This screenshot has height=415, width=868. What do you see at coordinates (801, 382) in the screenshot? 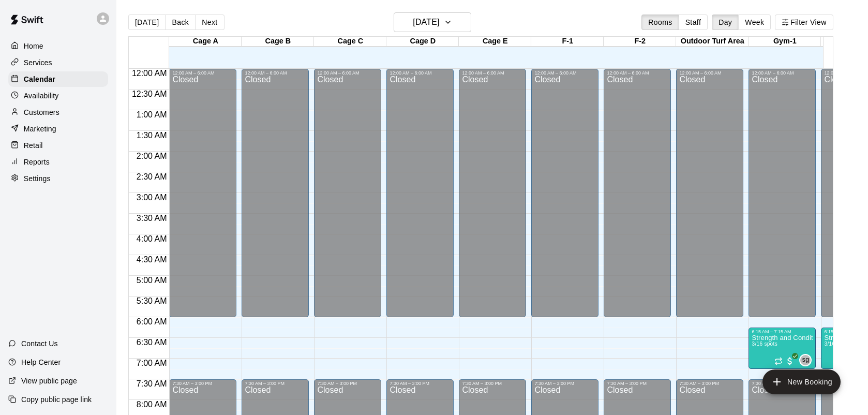
I see `button: add` at bounding box center [801, 382].